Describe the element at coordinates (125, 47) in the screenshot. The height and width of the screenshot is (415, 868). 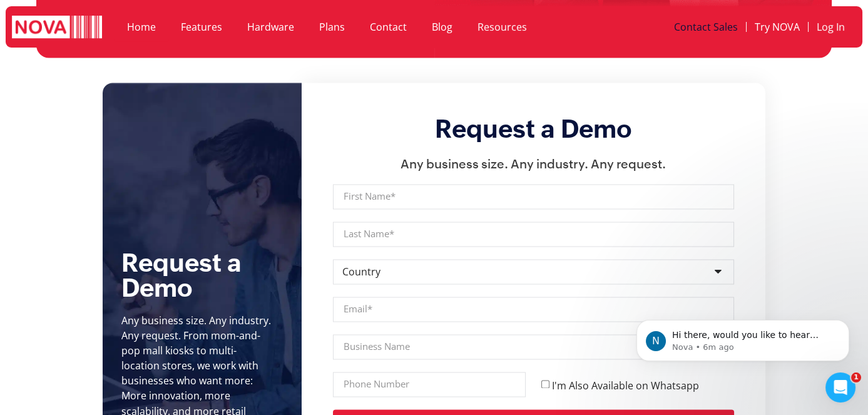
I see `div: message notification from Nova, 6m ago. Hi there, would you like to hear more about our service? ...` at that location.